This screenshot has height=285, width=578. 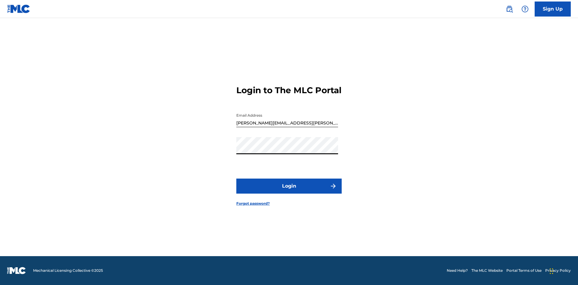 What do you see at coordinates (289, 186) in the screenshot?
I see `button: Login` at bounding box center [289, 186].